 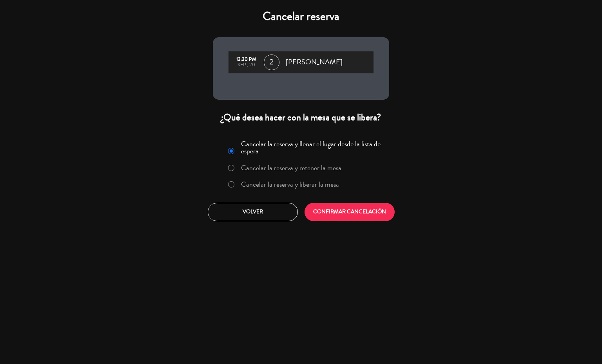 I want to click on div: 13:30 PM, so click(x=246, y=60).